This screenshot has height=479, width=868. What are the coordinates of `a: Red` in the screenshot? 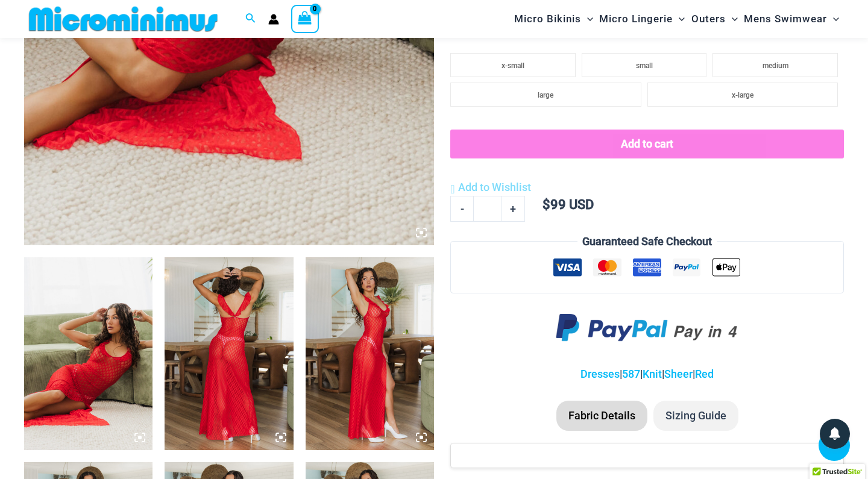 It's located at (704, 374).